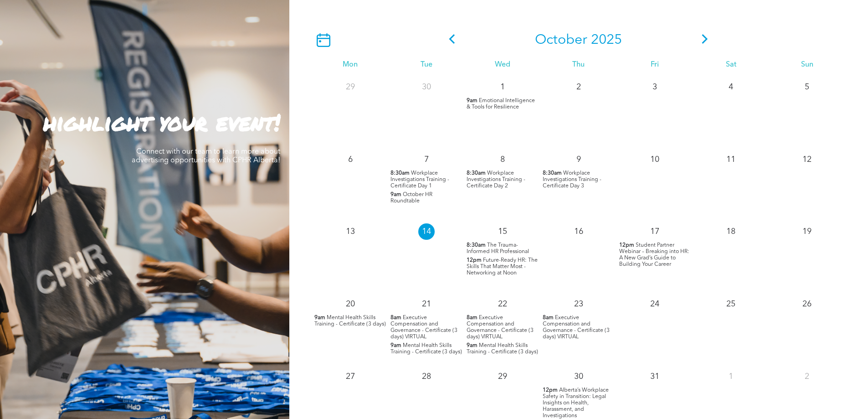 This screenshot has width=868, height=419. I want to click on p: 5, so click(807, 87).